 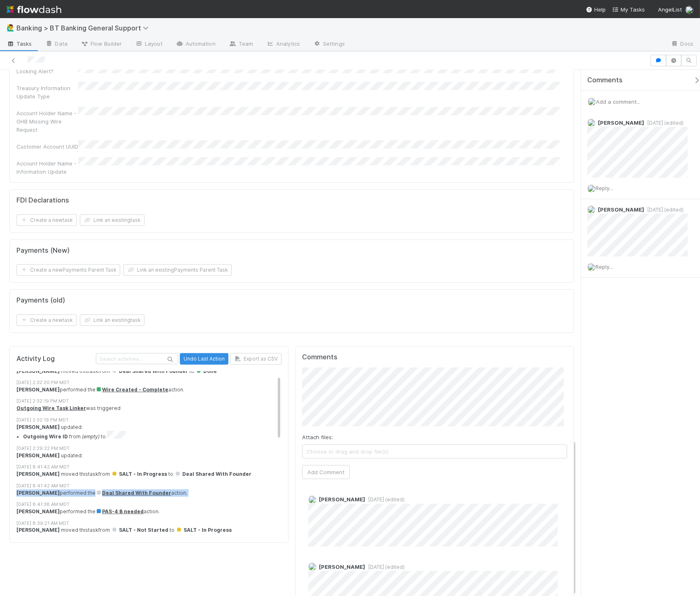 What do you see at coordinates (283, 44) in the screenshot?
I see `a: Analytics` at bounding box center [283, 44].